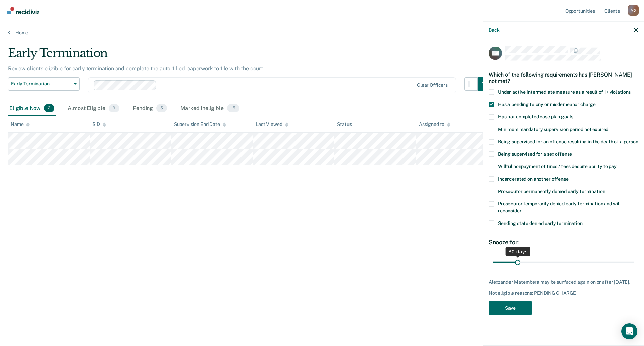 The height and width of the screenshot is (346, 644). Describe the element at coordinates (633, 10) in the screenshot. I see `div: M D` at that location.